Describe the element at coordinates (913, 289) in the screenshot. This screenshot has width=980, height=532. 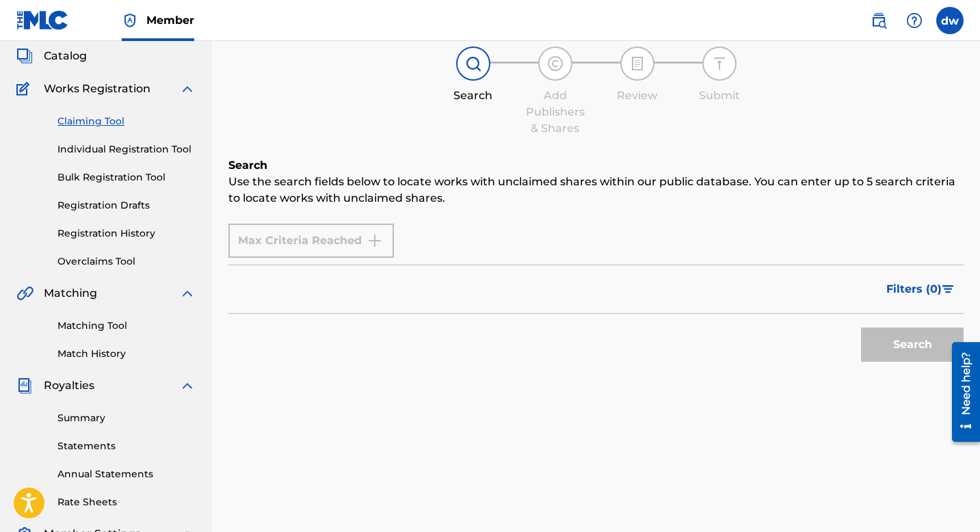
I see `span: Filters ( 0 )` at that location.